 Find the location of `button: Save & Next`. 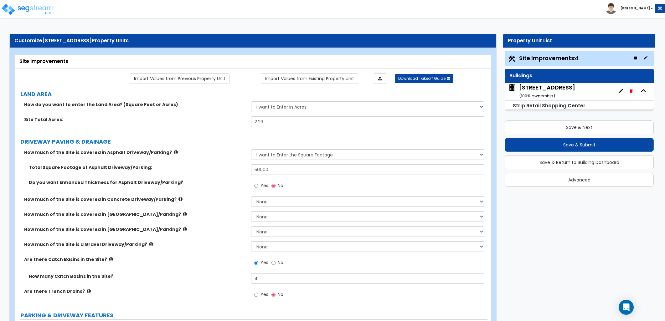

button: Save & Next is located at coordinates (579, 127).